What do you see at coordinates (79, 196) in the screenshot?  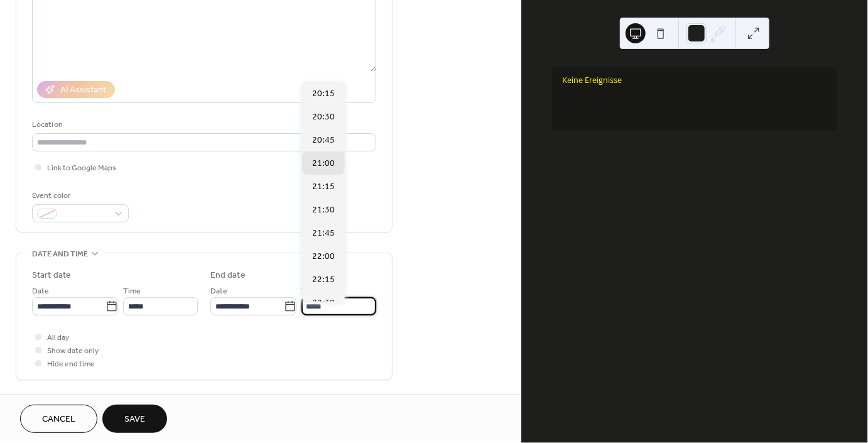 I see `div: Event color` at bounding box center [79, 196].